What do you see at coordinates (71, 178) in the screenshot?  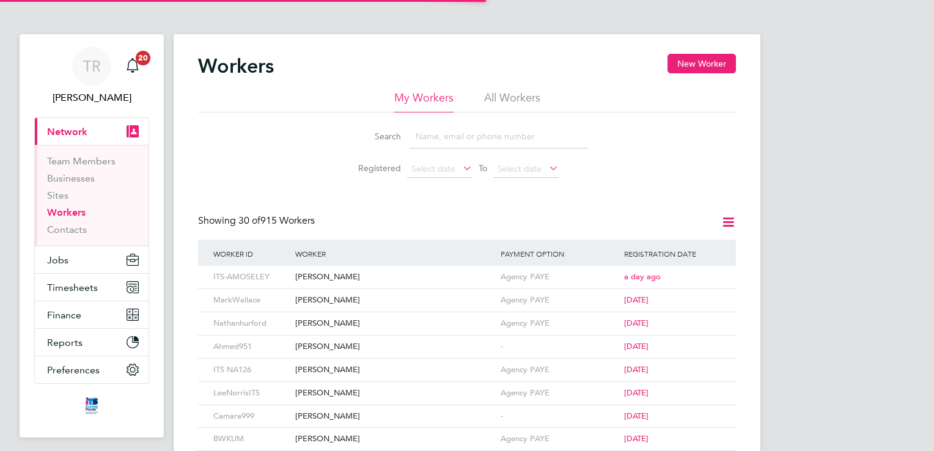 I see `a: Businesses` at bounding box center [71, 178].